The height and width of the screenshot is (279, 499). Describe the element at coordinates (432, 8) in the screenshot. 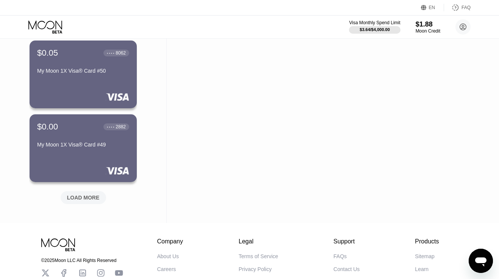

I see `div: EN` at that location.